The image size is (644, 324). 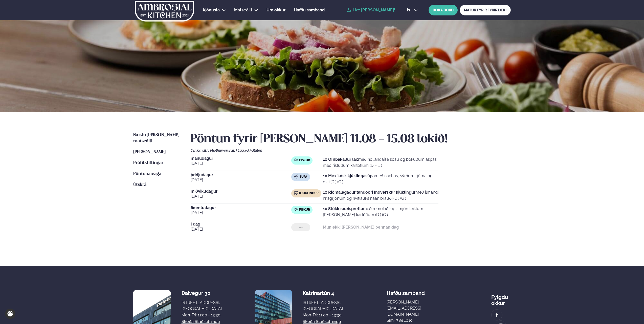 I want to click on a: Pöntunarsaga, so click(x=147, y=174).